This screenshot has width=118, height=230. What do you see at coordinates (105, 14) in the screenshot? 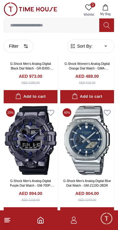
I see `span: My Bag` at bounding box center [105, 14].